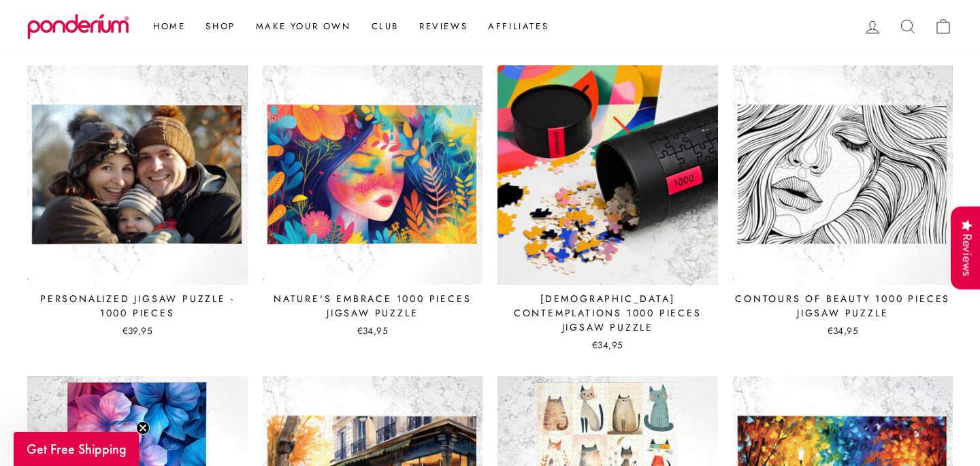 This screenshot has height=466, width=980. What do you see at coordinates (443, 26) in the screenshot?
I see `a: Reviews` at bounding box center [443, 26].